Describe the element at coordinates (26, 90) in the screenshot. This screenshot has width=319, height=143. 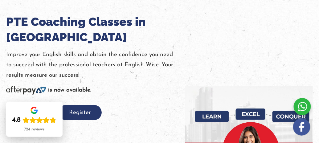
I see `img: Afterpay-Logo` at that location.